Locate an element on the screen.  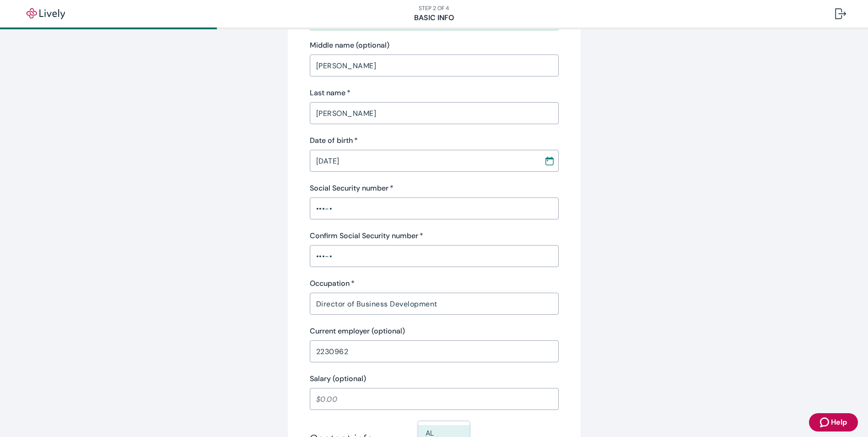
label: Last name is located at coordinates (330, 93).